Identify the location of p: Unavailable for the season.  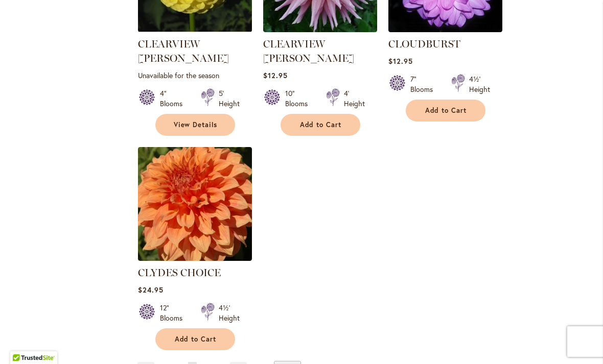
(194, 75).